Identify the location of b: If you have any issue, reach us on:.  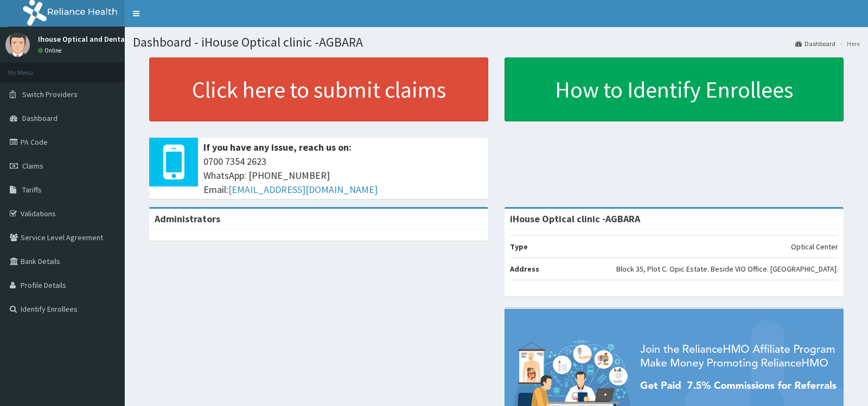
(277, 147).